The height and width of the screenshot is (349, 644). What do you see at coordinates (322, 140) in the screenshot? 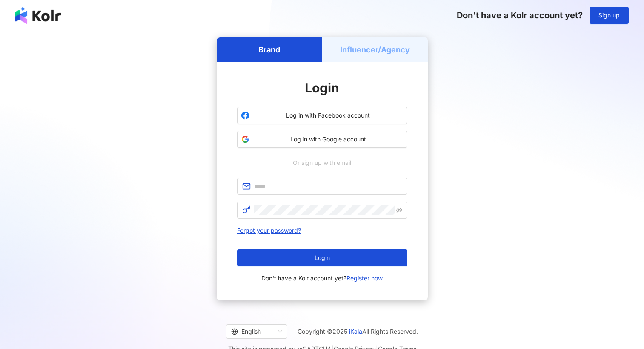
I see `button: Log in with Google account` at bounding box center [322, 140].